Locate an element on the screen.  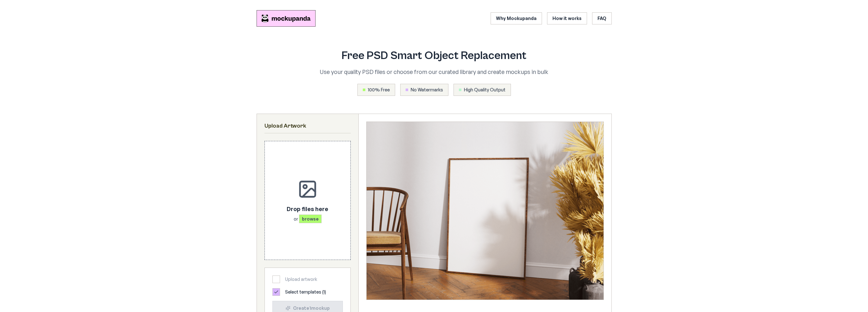
a: Why Mockupanda is located at coordinates (516, 19).